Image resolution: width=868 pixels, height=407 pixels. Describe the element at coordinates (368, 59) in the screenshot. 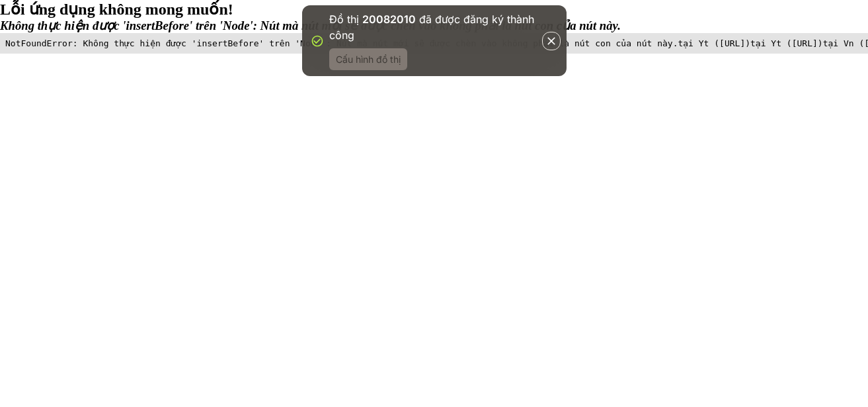

I see `font: Cấu hình đồ thị` at that location.